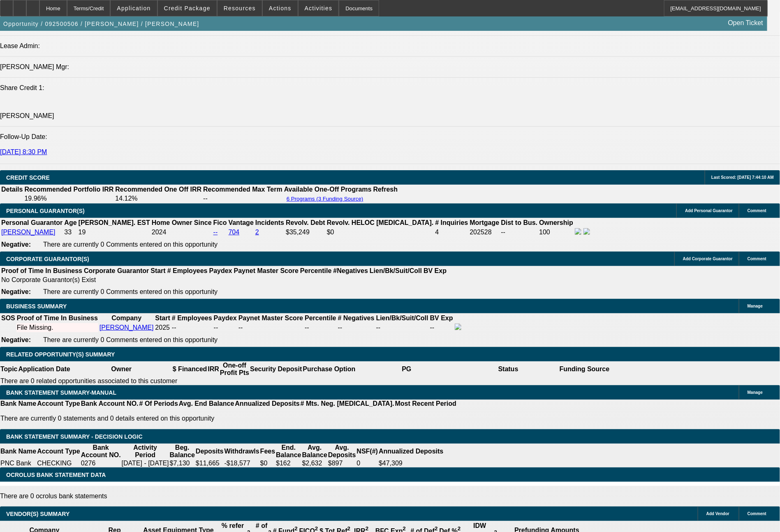 The width and height of the screenshot is (780, 532). I want to click on td: CHECKING, so click(58, 463).